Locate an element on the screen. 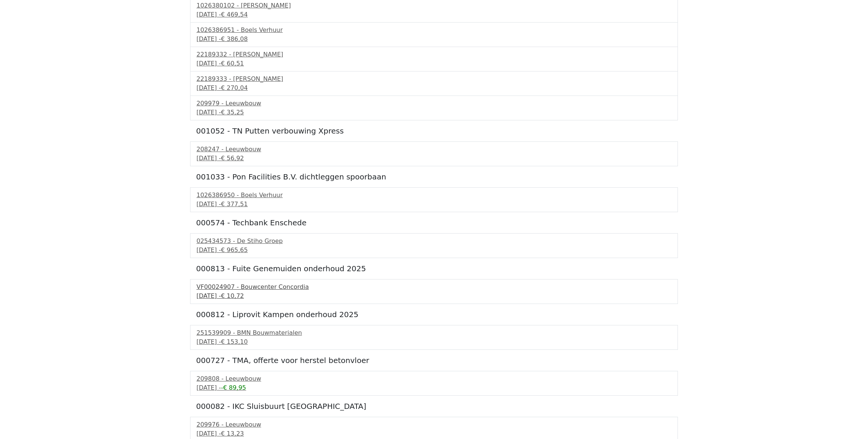 The width and height of the screenshot is (868, 439). span: -€ 89,95 is located at coordinates (233, 388).